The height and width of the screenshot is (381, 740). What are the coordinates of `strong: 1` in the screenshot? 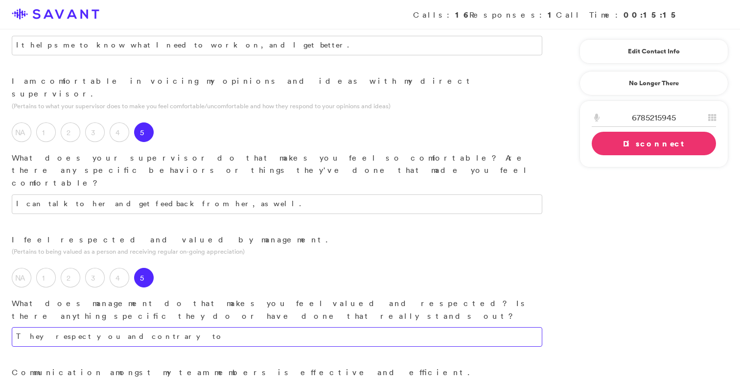 It's located at (552, 15).